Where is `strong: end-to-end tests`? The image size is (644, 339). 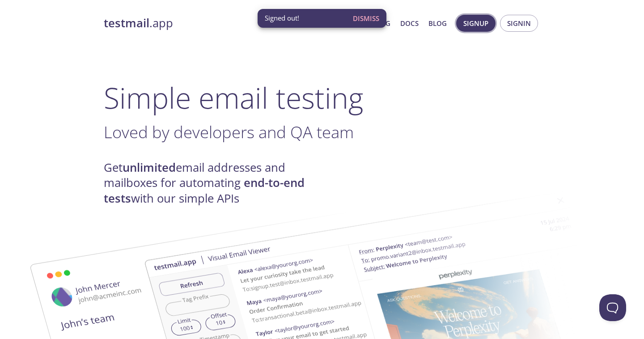 strong: end-to-end tests is located at coordinates (204, 190).